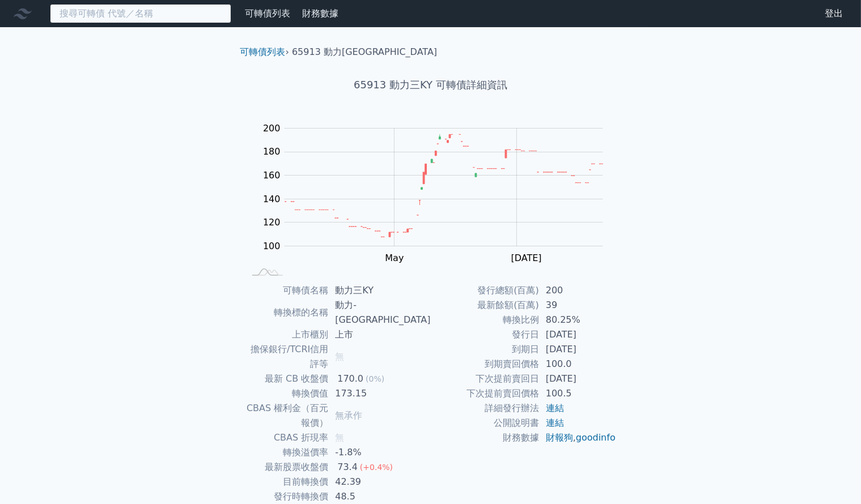 This screenshot has width=861, height=504. I want to click on td: 轉換標的名稱, so click(287, 313).